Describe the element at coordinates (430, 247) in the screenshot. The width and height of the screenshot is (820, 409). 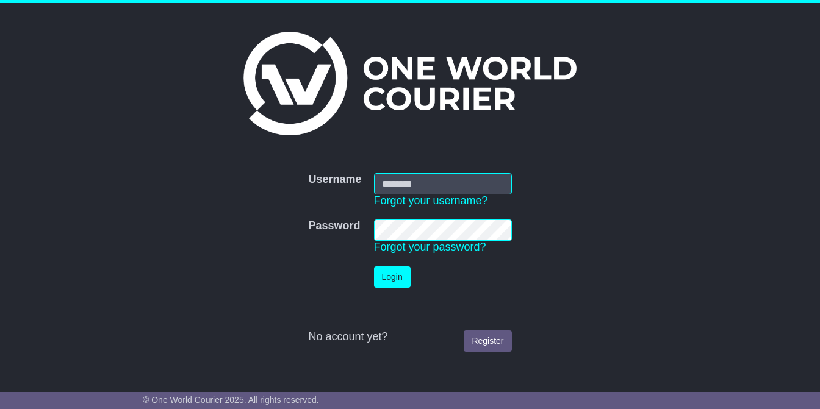
I see `a: Forgot your password?` at that location.